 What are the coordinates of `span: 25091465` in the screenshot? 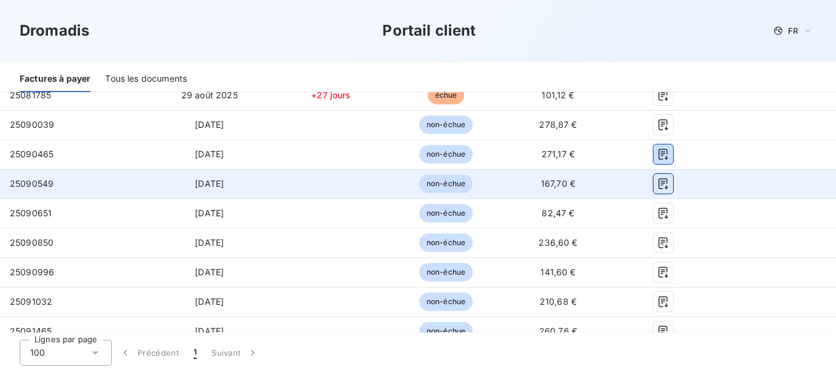 It's located at (31, 331).